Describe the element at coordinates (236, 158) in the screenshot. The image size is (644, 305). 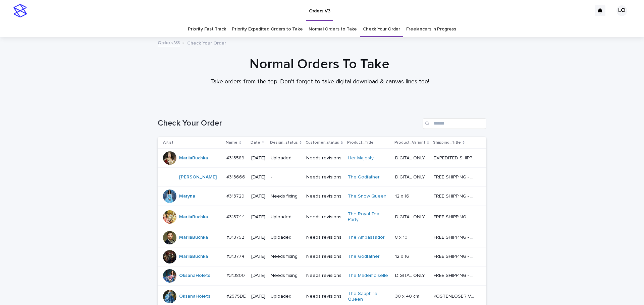
I see `p: #313589` at that location.